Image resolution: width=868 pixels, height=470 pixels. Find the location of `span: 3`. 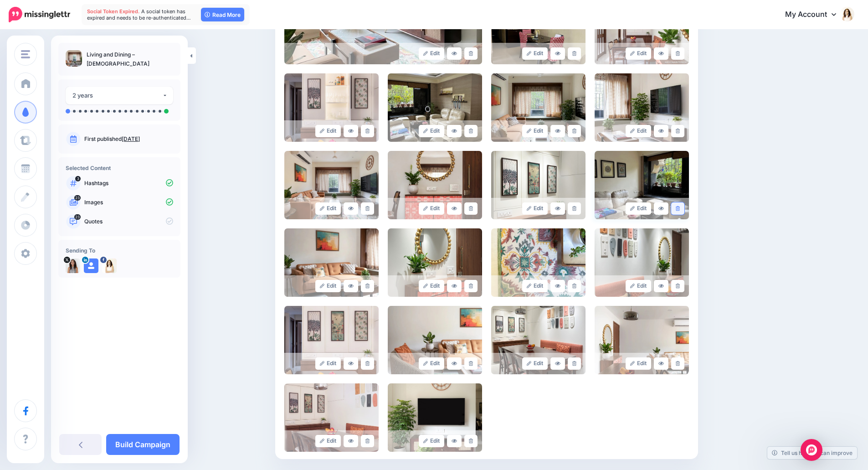

span: 3 is located at coordinates (78, 178).